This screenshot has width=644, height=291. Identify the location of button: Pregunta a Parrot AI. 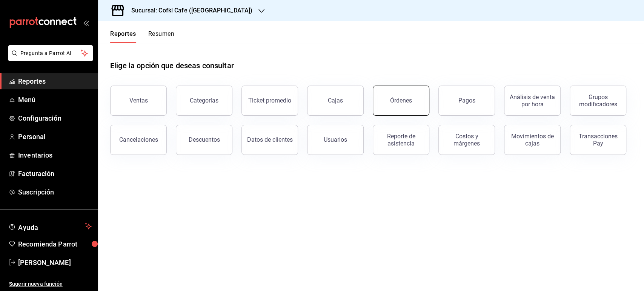
(50, 53).